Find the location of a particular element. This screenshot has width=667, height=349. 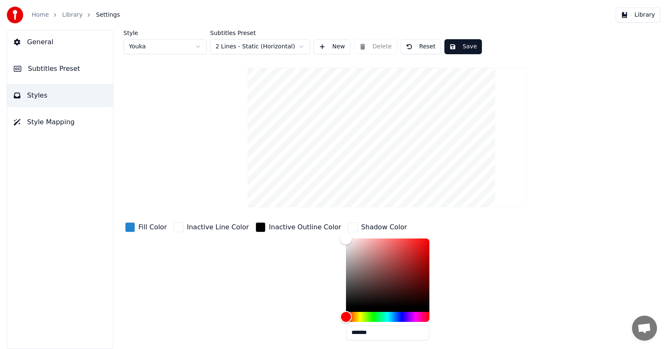

button: Style Mapping is located at coordinates (60, 122).